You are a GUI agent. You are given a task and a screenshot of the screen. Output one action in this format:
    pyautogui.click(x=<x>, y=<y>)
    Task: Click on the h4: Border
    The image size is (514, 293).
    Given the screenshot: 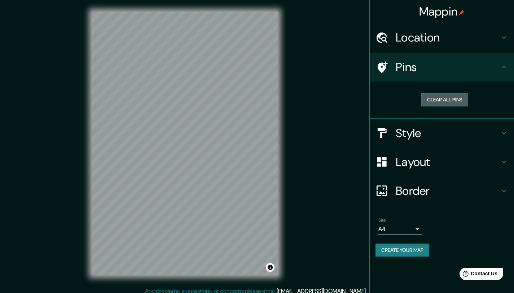 What is the action you would take?
    pyautogui.click(x=448, y=191)
    